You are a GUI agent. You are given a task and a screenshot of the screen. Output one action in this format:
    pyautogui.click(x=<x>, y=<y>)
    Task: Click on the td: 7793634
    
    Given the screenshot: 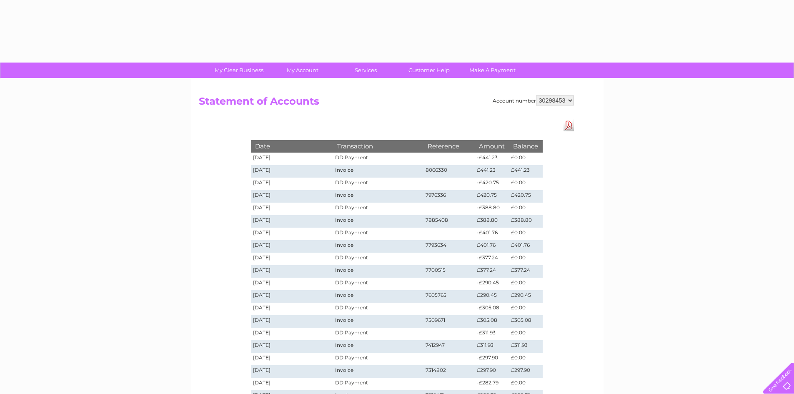 What is the action you would take?
    pyautogui.click(x=449, y=246)
    